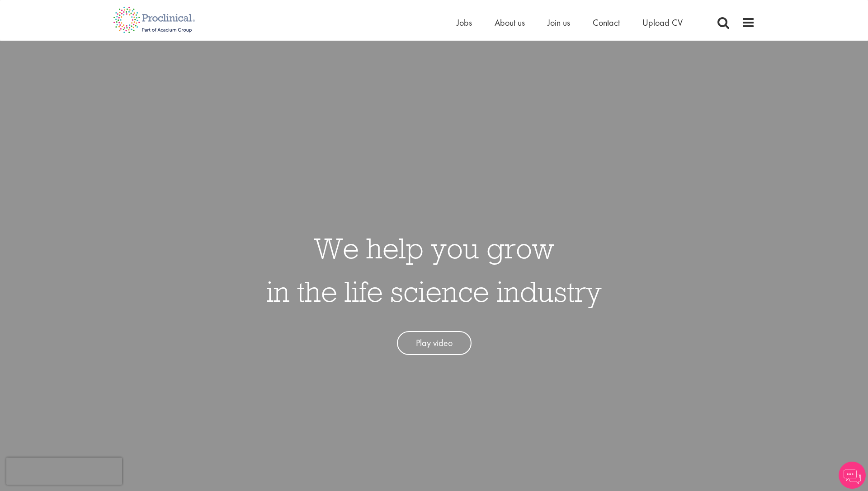  What do you see at coordinates (607, 22) in the screenshot?
I see `a: Contact` at bounding box center [607, 22].